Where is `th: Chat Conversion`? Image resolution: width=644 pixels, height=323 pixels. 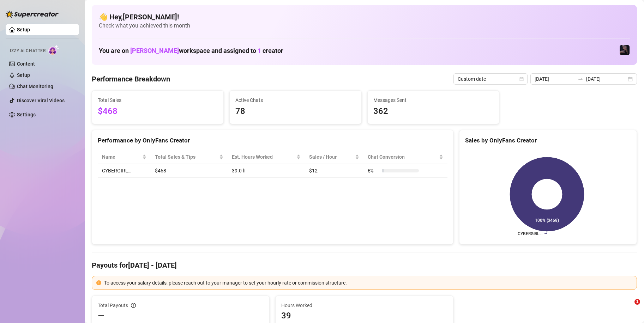
th: Chat Conversion is located at coordinates (406, 157).